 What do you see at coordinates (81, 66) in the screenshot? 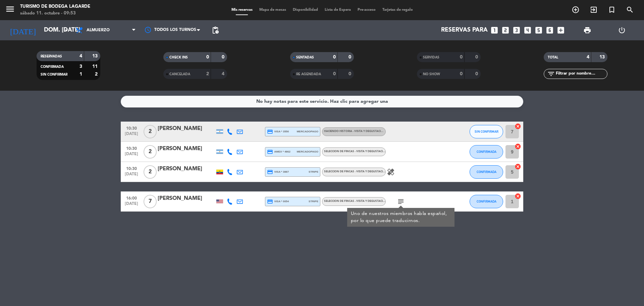
I see `strong: 3` at bounding box center [81, 66].